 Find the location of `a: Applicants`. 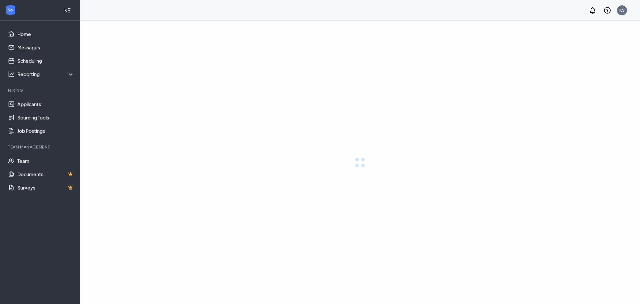

a: Applicants is located at coordinates (46, 104).